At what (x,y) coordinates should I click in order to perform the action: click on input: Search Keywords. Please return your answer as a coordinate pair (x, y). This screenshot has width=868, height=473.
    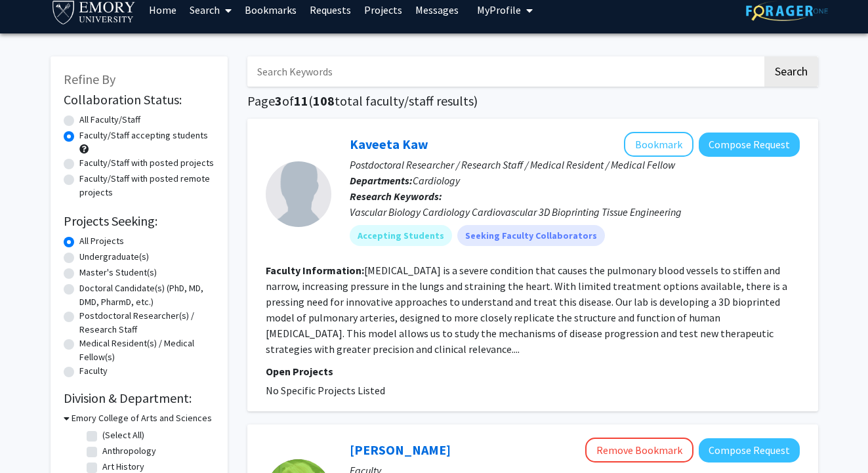
    Looking at the image, I should click on (504, 71).